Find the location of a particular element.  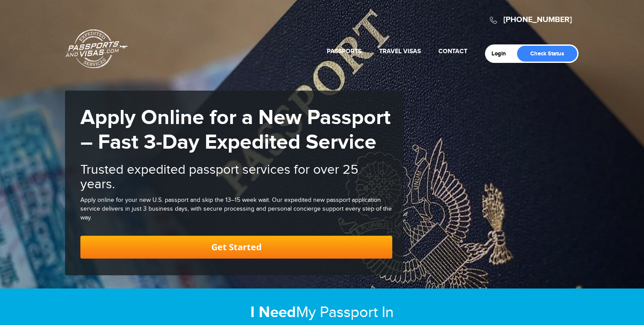

strong: I Need is located at coordinates (273, 312).